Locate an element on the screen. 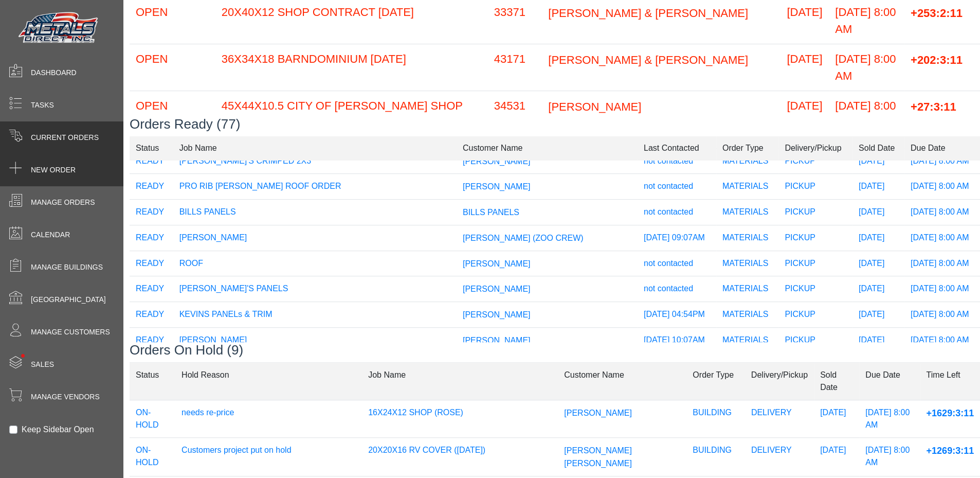 The height and width of the screenshot is (478, 980). td: Last Contacted is located at coordinates (677, 148).